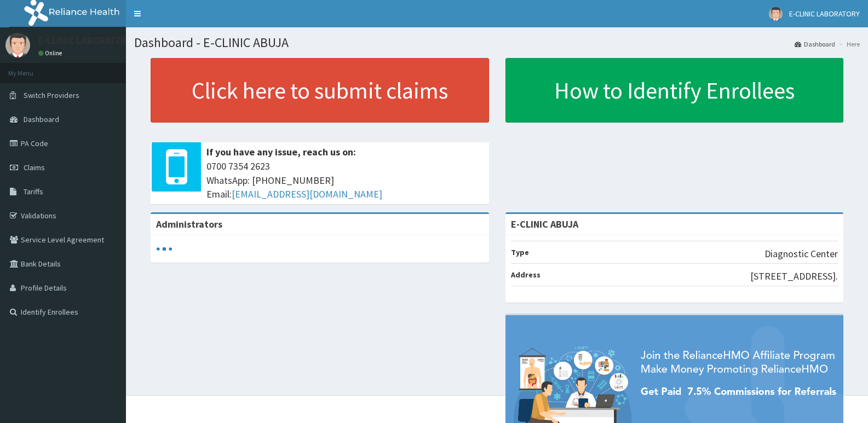 This screenshot has height=423, width=868. I want to click on span: E-CLINIC LABORATORY, so click(824, 14).